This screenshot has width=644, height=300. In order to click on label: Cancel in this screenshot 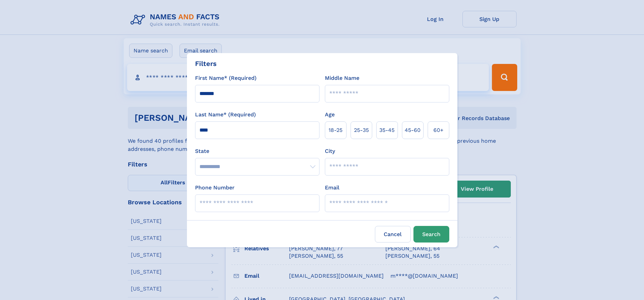, I will do `click(393, 234)`.